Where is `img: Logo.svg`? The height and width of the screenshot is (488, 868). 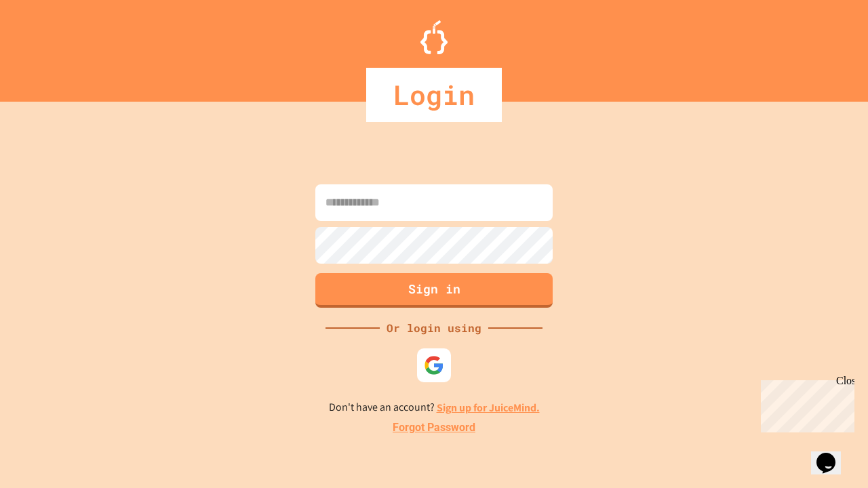 img: Logo.svg is located at coordinates (434, 37).